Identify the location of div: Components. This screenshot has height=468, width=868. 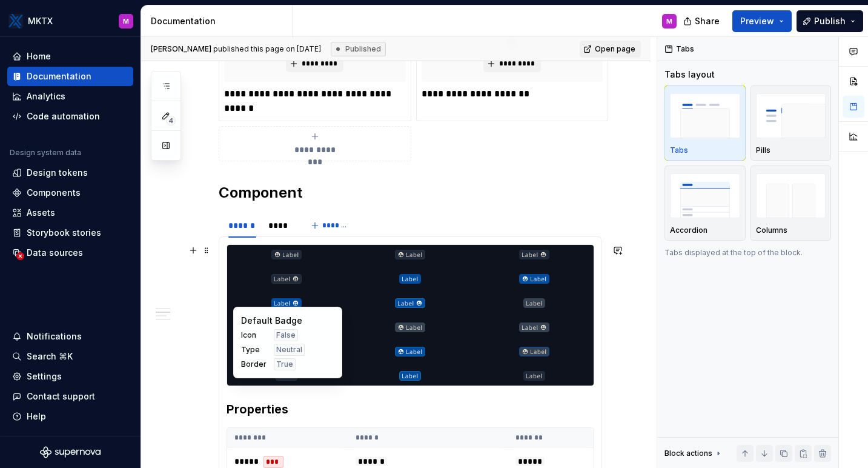
(53, 193).